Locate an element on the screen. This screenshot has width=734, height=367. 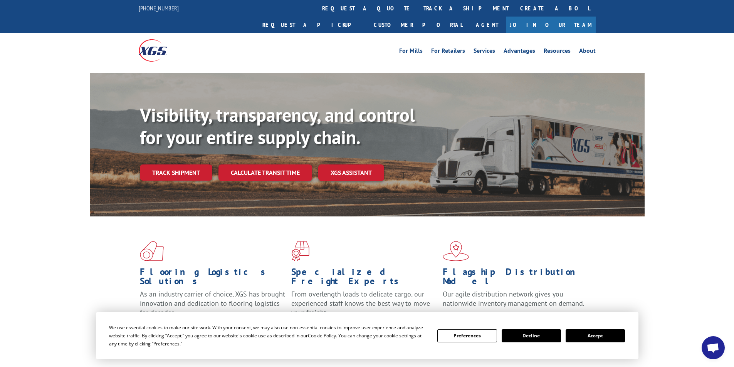
p: From overlength loads to delicate cargo, our experienced staff knows the best way to move your fr... is located at coordinates (364, 307).